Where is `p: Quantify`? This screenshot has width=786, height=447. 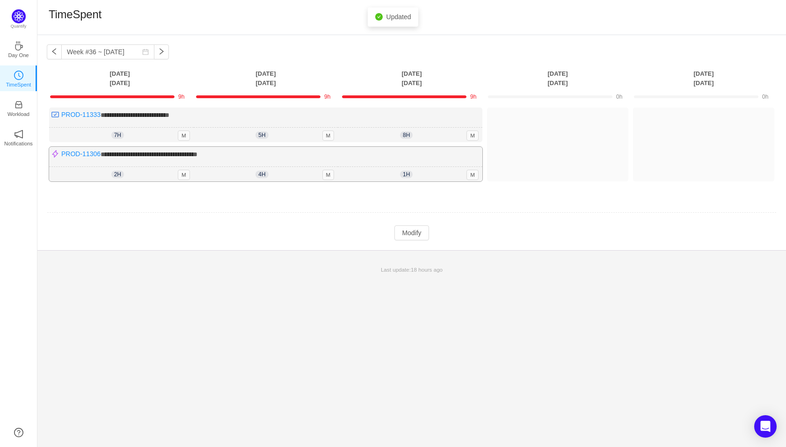
p: Quantify is located at coordinates (19, 27).